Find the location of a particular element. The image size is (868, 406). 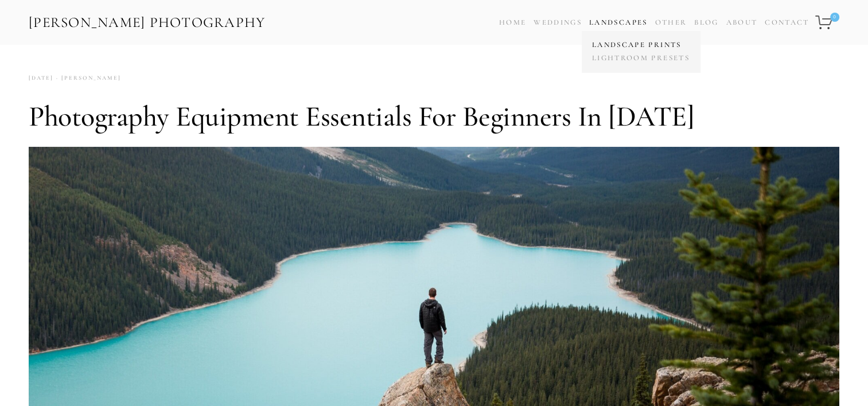

span: 0 is located at coordinates (835, 18).